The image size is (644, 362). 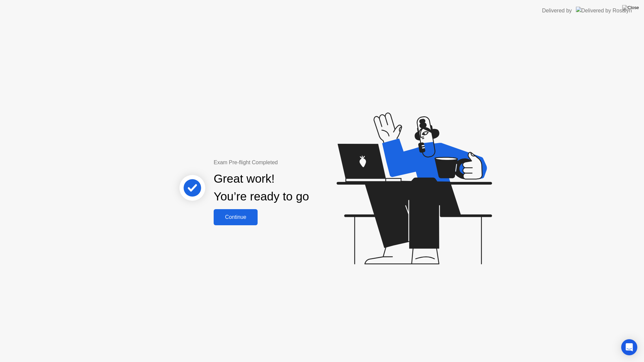 What do you see at coordinates (283, 163) in the screenshot?
I see `div: Exam Pre-flight Completed` at bounding box center [283, 163].